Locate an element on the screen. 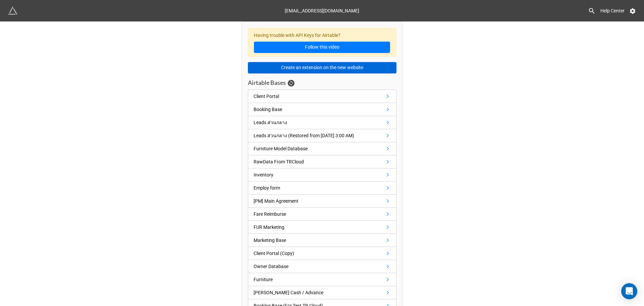  div: Marketing Base is located at coordinates (270, 240).